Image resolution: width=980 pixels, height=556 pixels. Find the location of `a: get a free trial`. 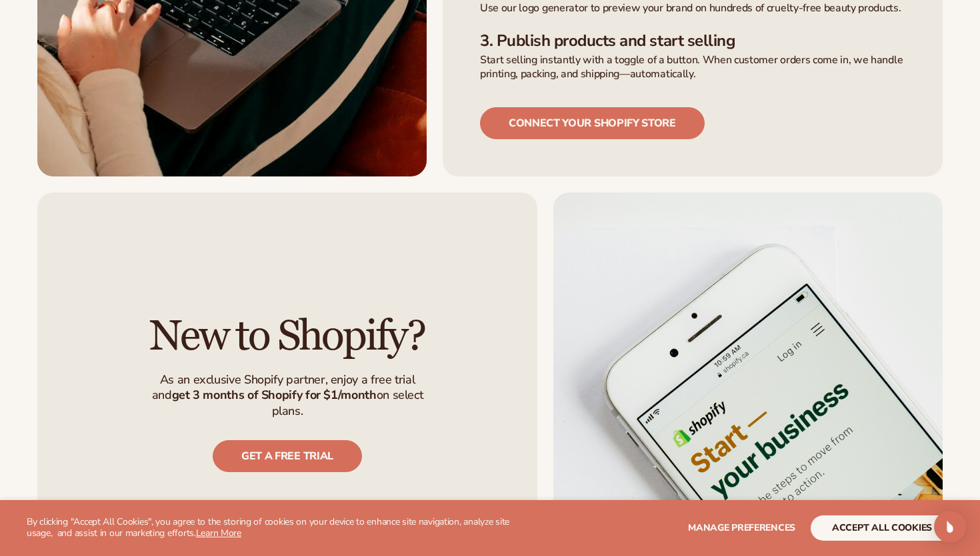

a: get a free trial is located at coordinates (287, 456).